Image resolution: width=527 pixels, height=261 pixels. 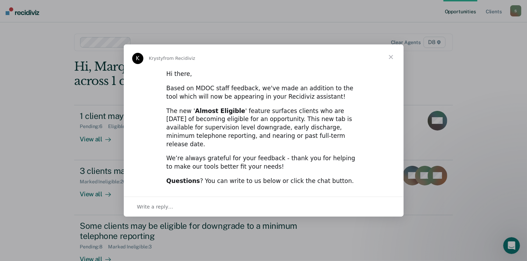 I want to click on b: Questions, so click(x=183, y=181).